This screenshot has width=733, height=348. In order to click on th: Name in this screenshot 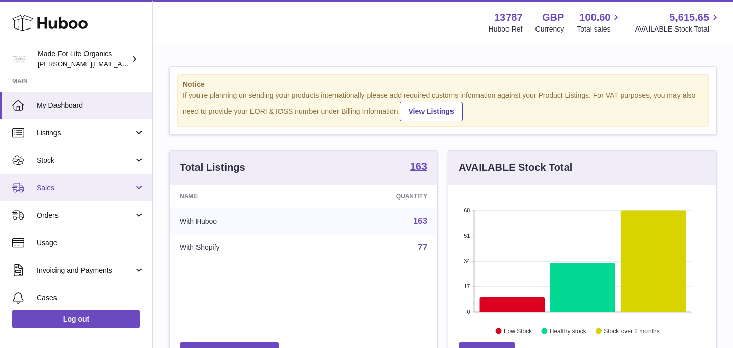, I will do `click(242, 196)`.